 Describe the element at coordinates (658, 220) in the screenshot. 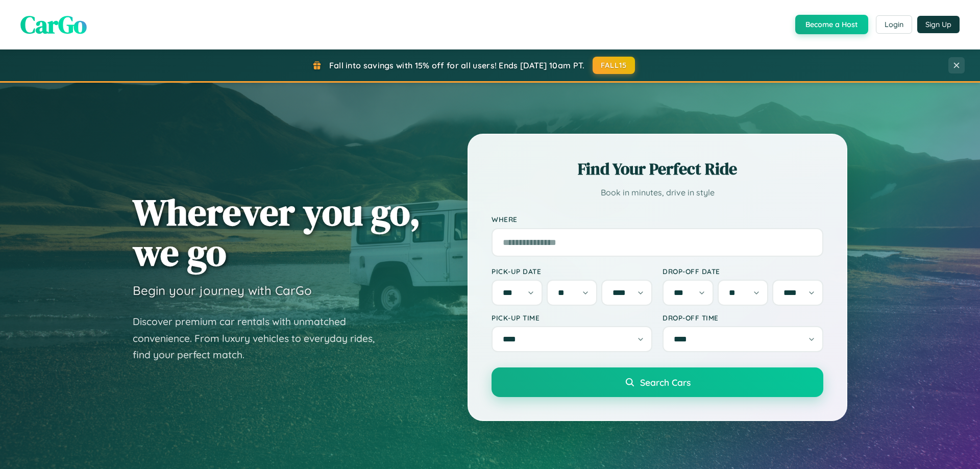

I see `label: Where` at that location.